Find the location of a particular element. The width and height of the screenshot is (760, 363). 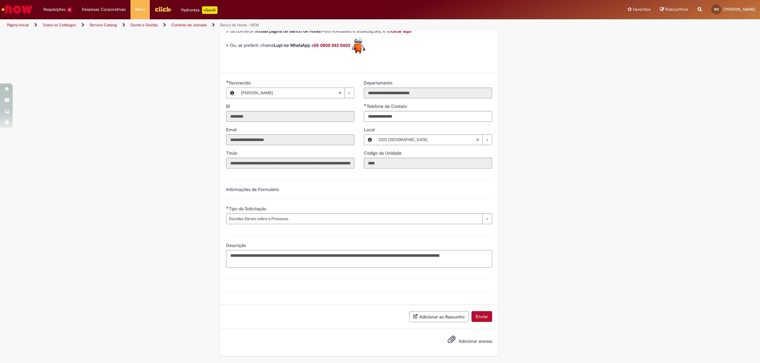

a: Página inicial is located at coordinates (18, 25).